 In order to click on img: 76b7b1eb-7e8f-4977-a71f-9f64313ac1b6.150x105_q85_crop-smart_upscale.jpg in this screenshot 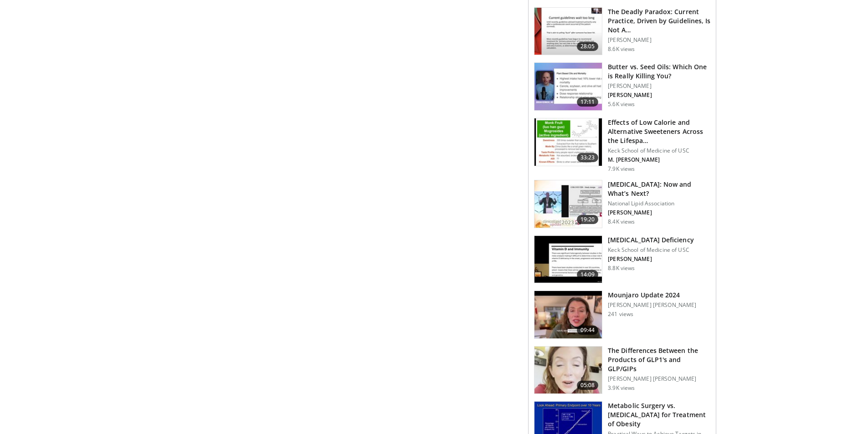, I will do `click(568, 370)`.